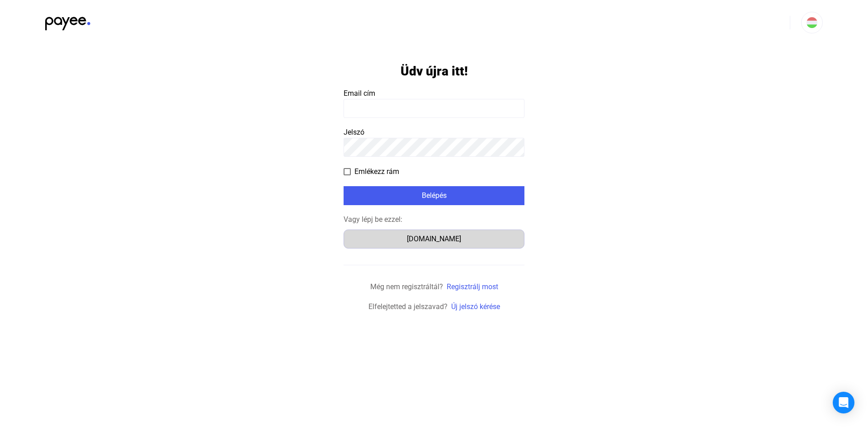 The height and width of the screenshot is (427, 868). I want to click on div: Open Intercom Messenger, so click(843, 402).